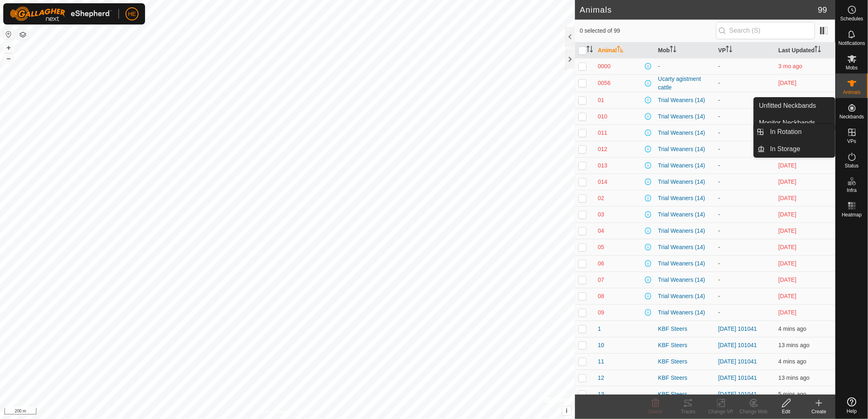 This screenshot has height=419, width=868. I want to click on span: 11 May 2025, 5:23 pm, so click(790, 66).